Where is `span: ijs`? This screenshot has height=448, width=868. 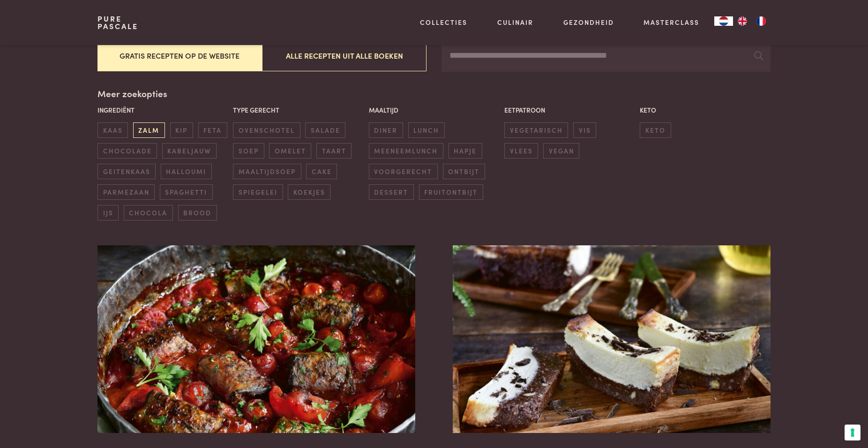 span: ijs is located at coordinates (108, 213).